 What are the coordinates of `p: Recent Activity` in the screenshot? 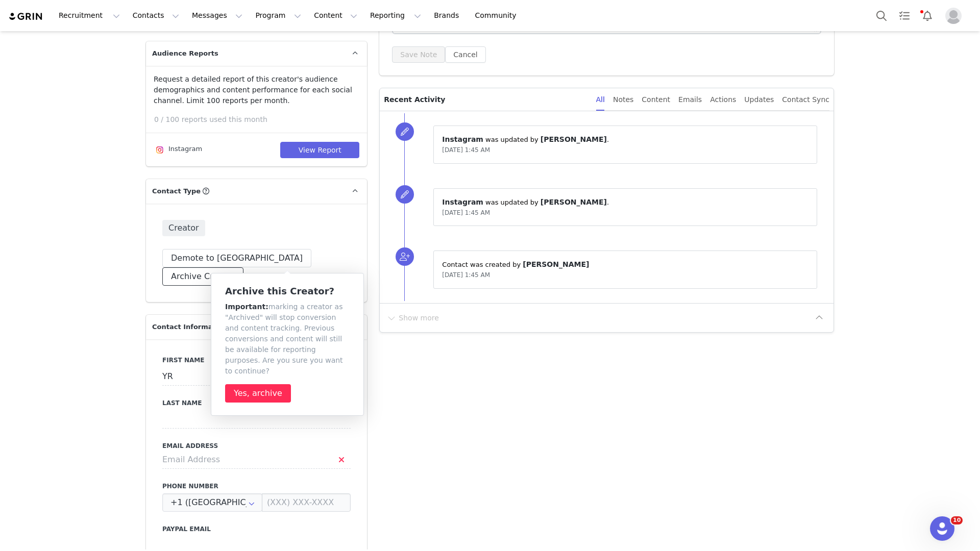 It's located at (486, 99).